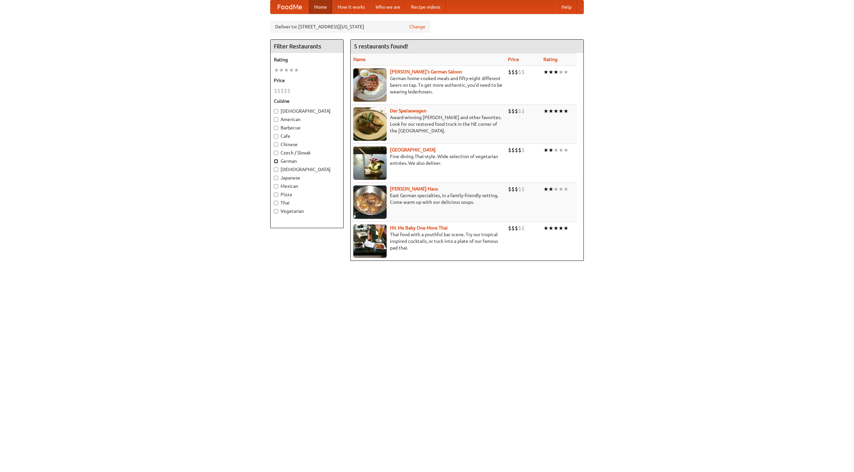 This screenshot has height=472, width=854. What do you see at coordinates (359, 59) in the screenshot?
I see `a: Name` at bounding box center [359, 59].